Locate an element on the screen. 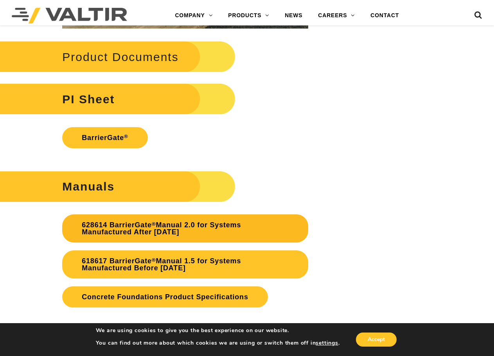  p: You can find out more about which cookies we are using or switch them off in . is located at coordinates (218, 343).